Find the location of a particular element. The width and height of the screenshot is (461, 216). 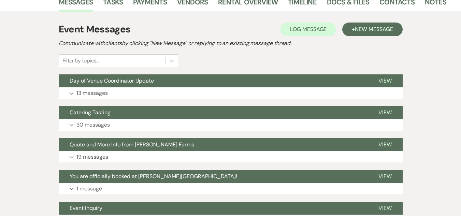

button: 13 messages is located at coordinates (230, 93).